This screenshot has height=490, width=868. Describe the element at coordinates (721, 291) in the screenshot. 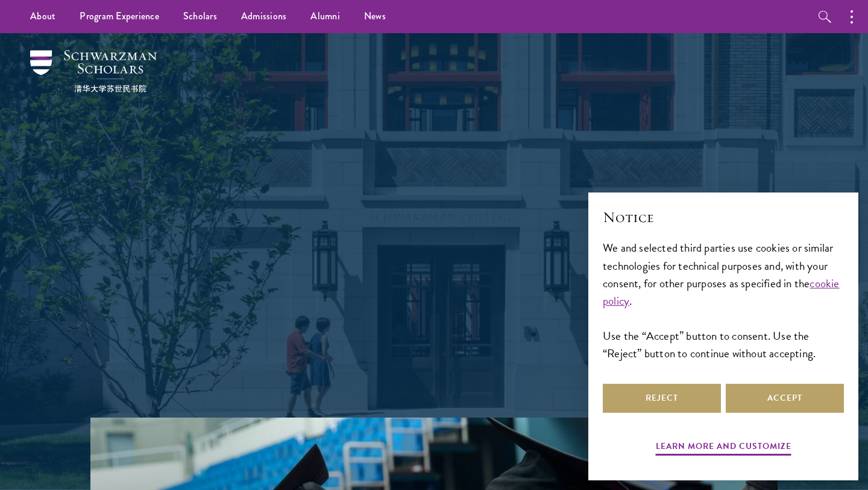

I see `a: cookie policy` at that location.